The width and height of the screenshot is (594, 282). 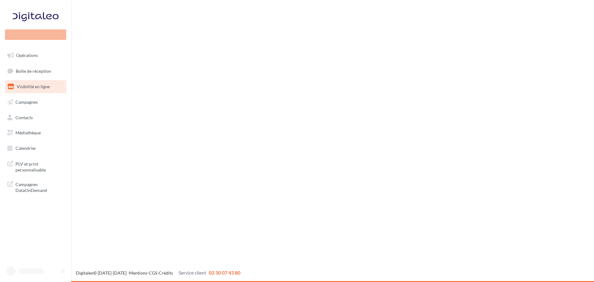 I want to click on span: Campagnes, so click(x=27, y=102).